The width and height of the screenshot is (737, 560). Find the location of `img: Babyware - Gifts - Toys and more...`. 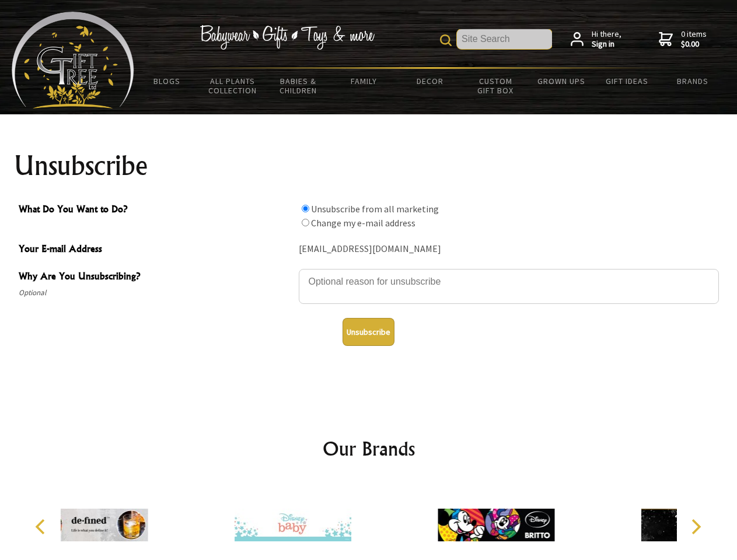

img: Babyware - Gifts - Toys and more... is located at coordinates (73, 60).